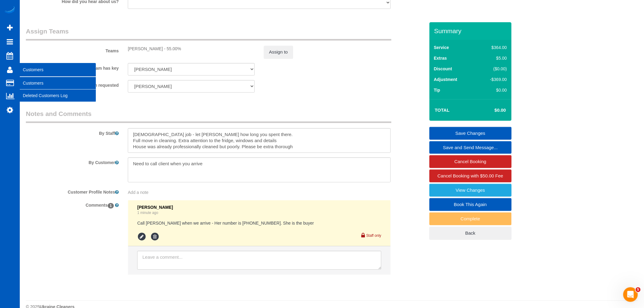 The image size is (644, 308). What do you see at coordinates (471, 190) in the screenshot?
I see `a: View Changes` at bounding box center [471, 190].